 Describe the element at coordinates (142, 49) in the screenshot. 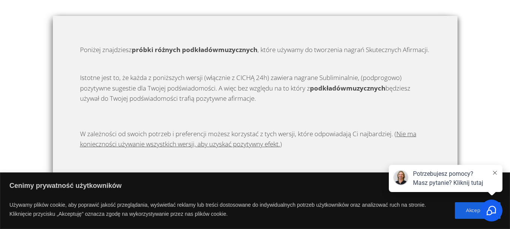

I see `strong: próbki` at that location.